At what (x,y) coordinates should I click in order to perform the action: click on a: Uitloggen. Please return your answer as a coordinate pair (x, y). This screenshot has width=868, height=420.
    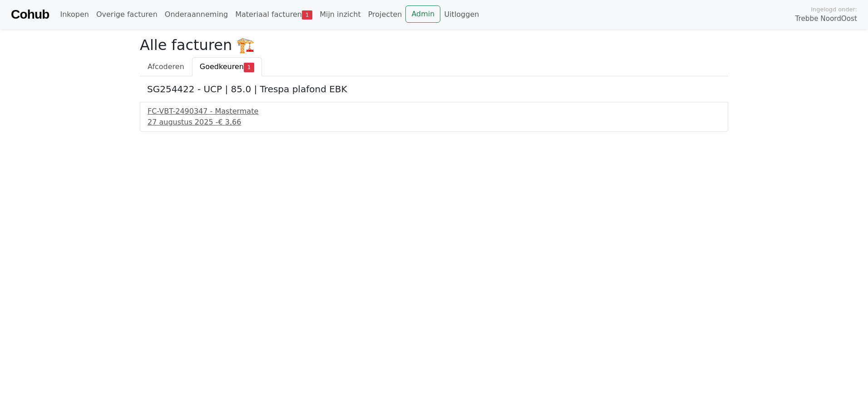
    Looking at the image, I should click on (462, 15).